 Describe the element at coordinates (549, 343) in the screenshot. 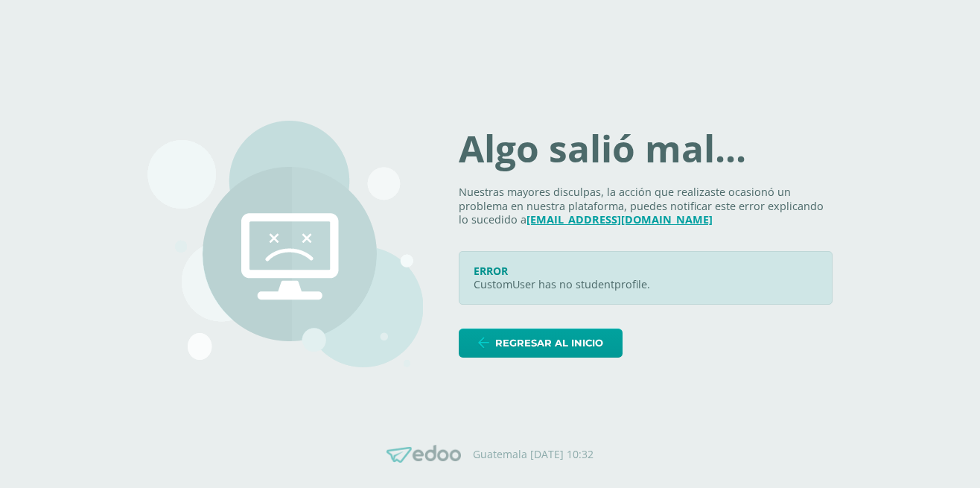

I see `span: Regresar al inicio` at that location.